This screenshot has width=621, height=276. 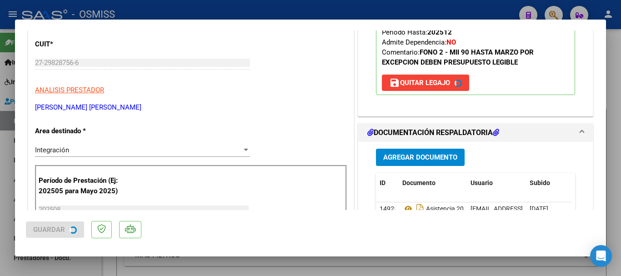 I want to click on span: Documento, so click(x=419, y=183).